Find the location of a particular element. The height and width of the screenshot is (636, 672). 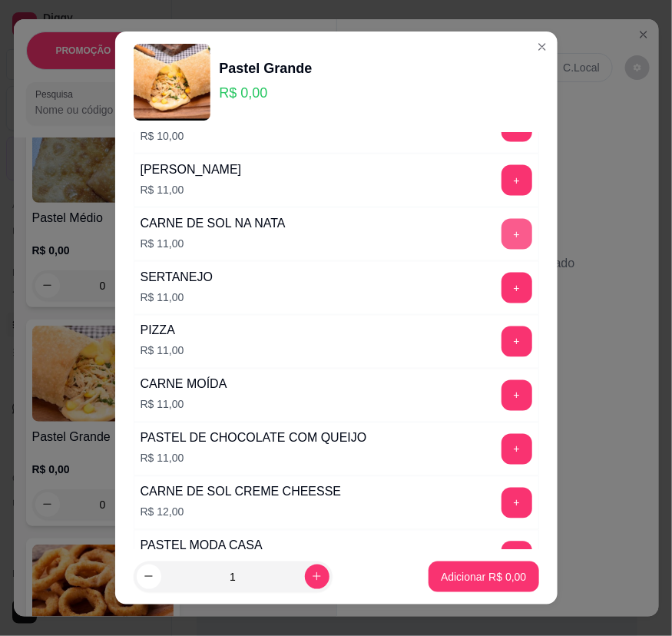

div: PASTEL DE CHOCOLATE COM QUEIJO is located at coordinates (253, 438).